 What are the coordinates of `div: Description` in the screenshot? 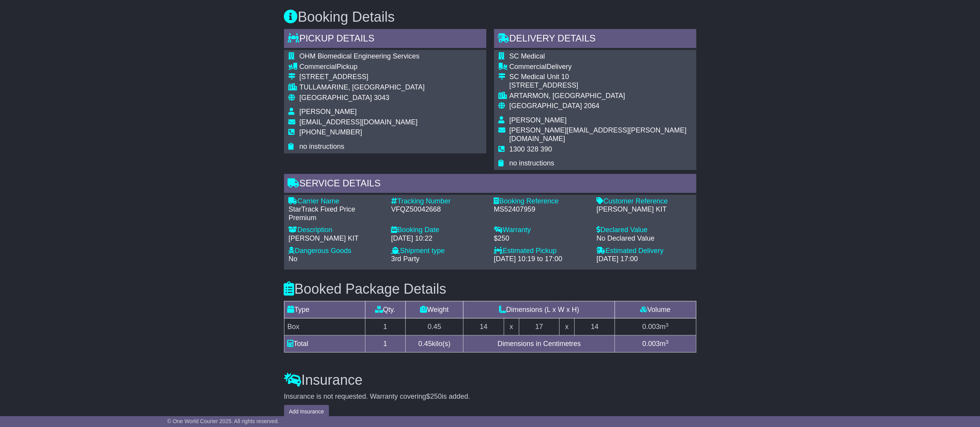 It's located at (336, 230).